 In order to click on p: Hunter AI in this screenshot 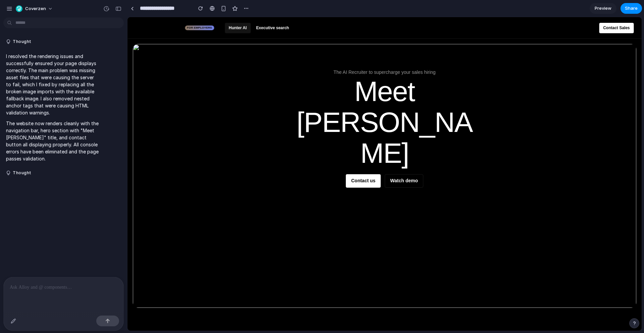, I will do `click(110, 10)`.